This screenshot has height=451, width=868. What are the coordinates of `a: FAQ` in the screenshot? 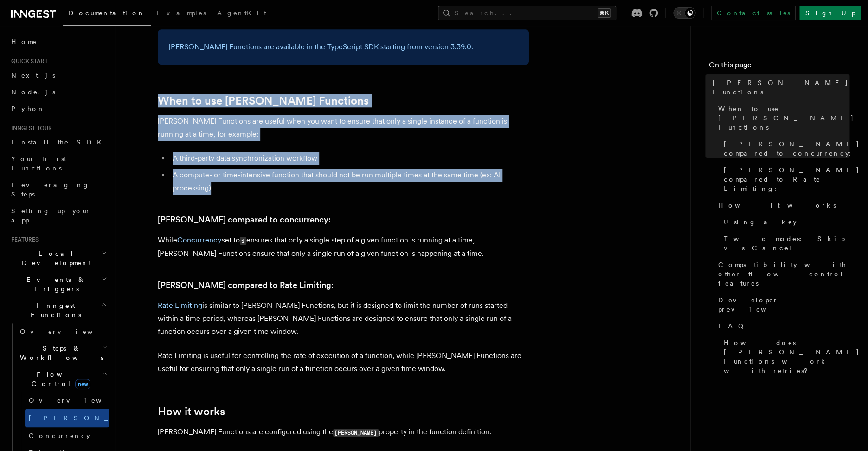 It's located at (782, 326).